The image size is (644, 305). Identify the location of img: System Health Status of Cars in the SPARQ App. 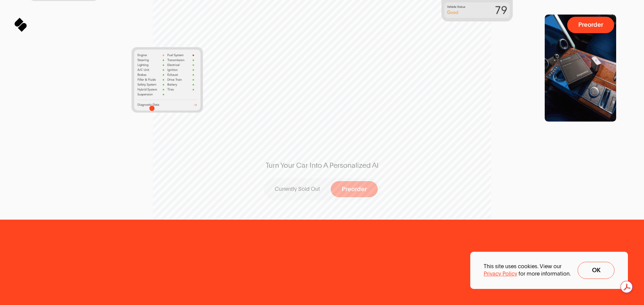
(167, 80).